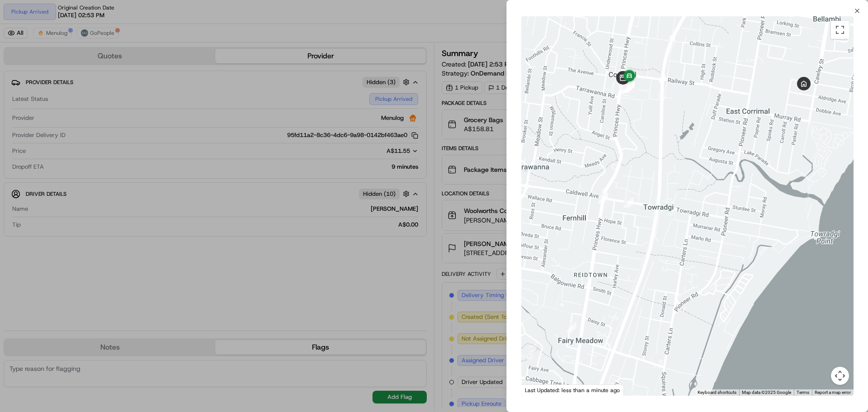  What do you see at coordinates (623, 90) in the screenshot?
I see `div: 4` at bounding box center [623, 90].